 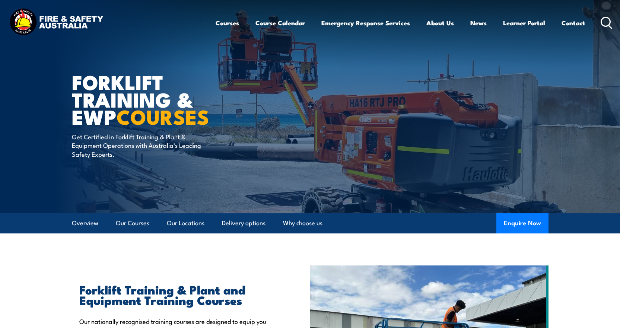 What do you see at coordinates (523, 224) in the screenshot?
I see `button: Enquire Now` at bounding box center [523, 224].